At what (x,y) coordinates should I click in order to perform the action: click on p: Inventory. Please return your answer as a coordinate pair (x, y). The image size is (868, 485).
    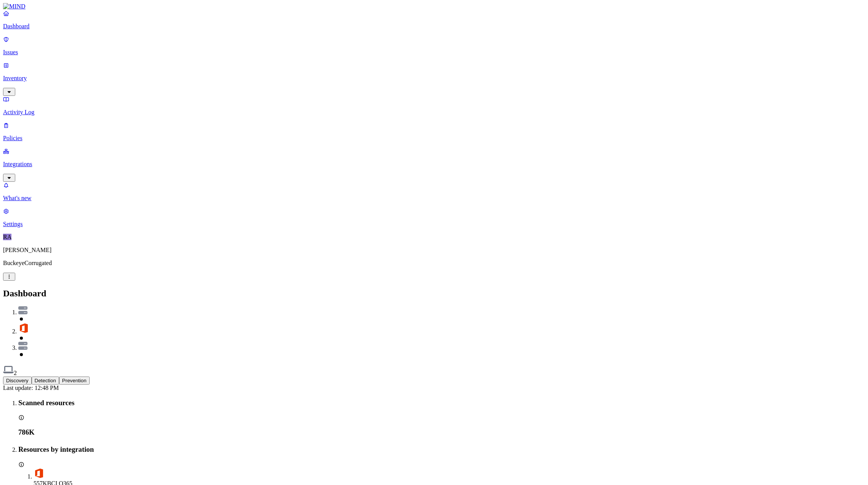
    Looking at the image, I should click on (434, 78).